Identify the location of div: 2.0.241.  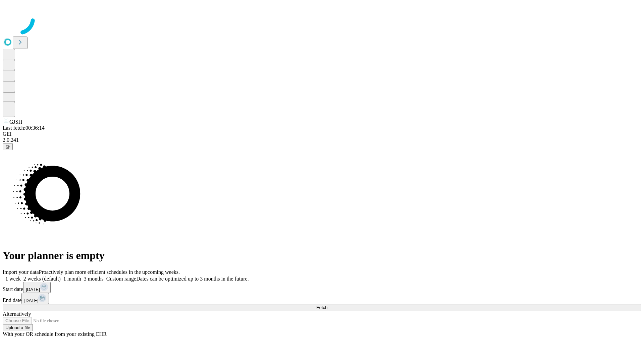
(322, 140).